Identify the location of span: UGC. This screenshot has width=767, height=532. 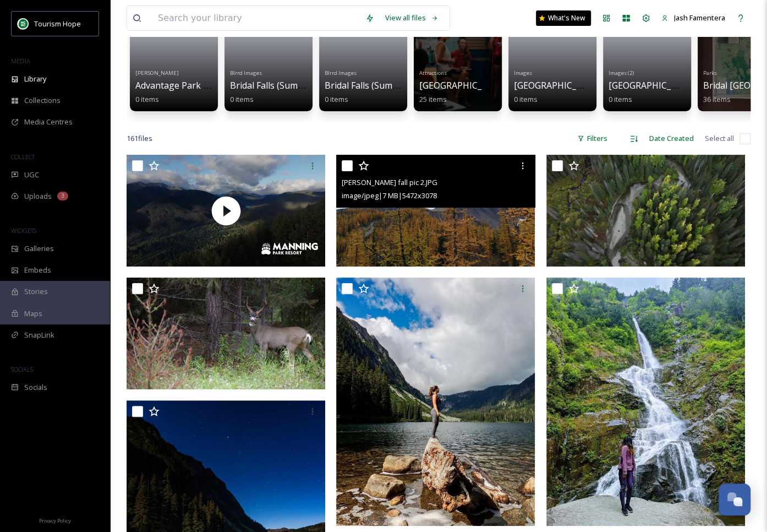
(31, 175).